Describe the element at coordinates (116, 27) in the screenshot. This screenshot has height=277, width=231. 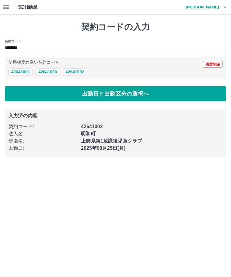
I see `h1: 契約コードの入力` at that location.